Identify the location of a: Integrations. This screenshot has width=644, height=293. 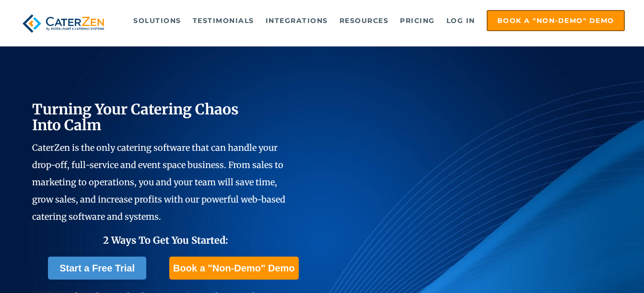
(297, 21).